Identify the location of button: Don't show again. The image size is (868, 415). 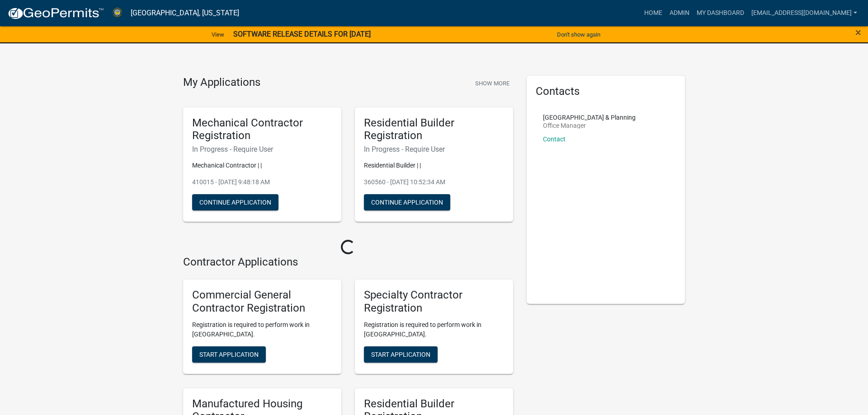
(579, 34).